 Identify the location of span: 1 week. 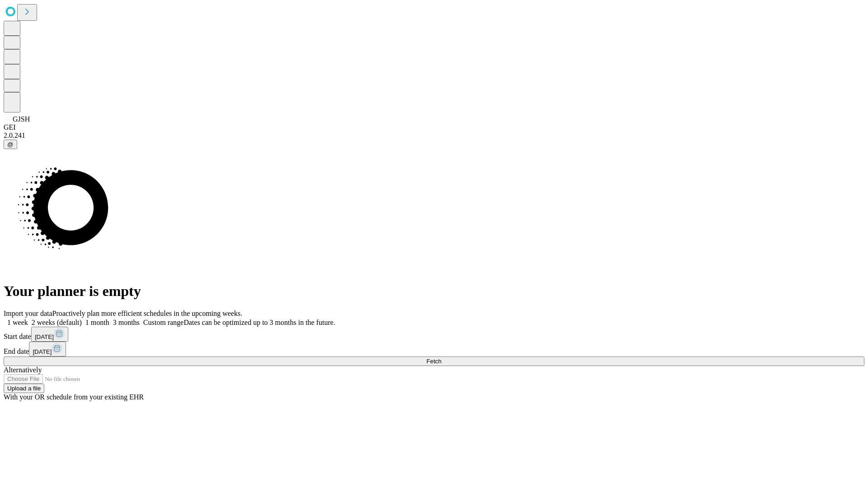
(18, 322).